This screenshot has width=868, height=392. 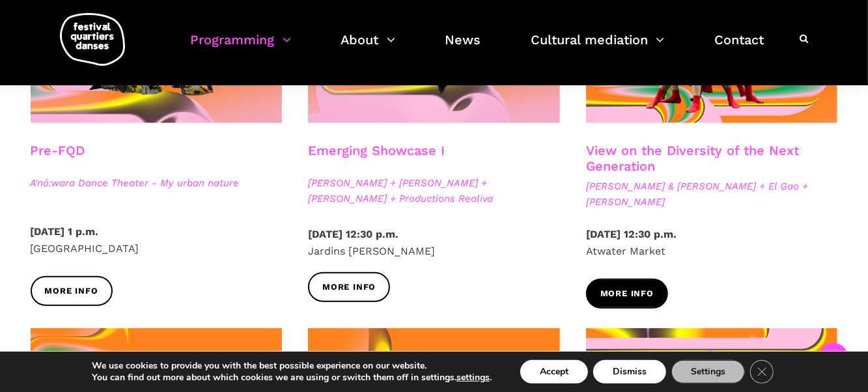 I want to click on a: Contact, so click(x=739, y=48).